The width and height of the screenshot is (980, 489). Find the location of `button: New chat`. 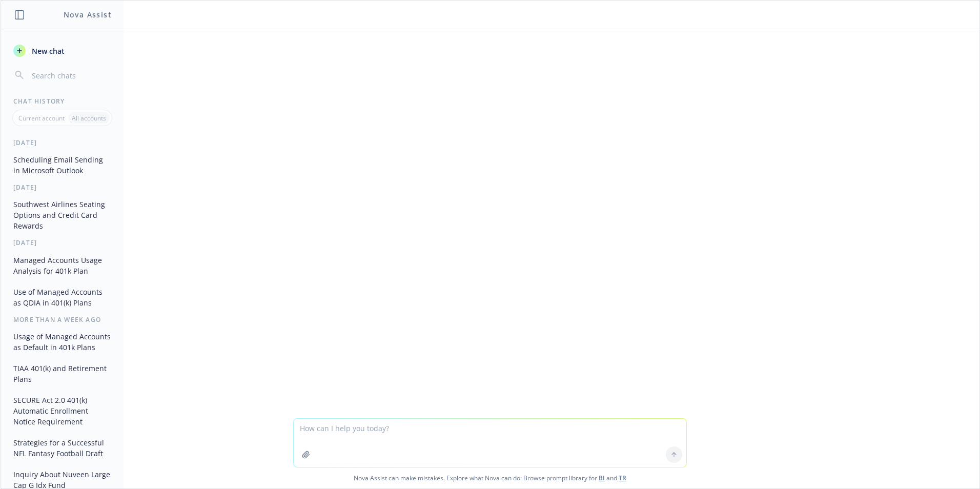

button: New chat is located at coordinates (62, 51).